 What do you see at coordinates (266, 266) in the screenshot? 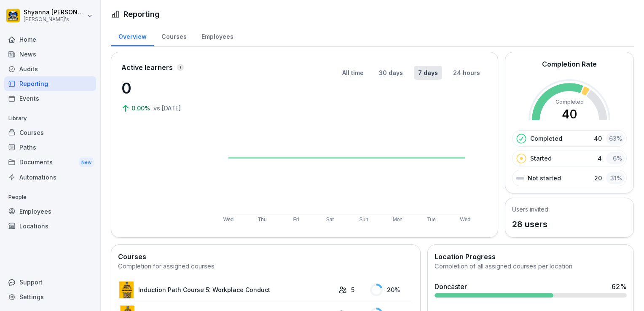
I see `div: Completion for assigned courses` at bounding box center [266, 266].